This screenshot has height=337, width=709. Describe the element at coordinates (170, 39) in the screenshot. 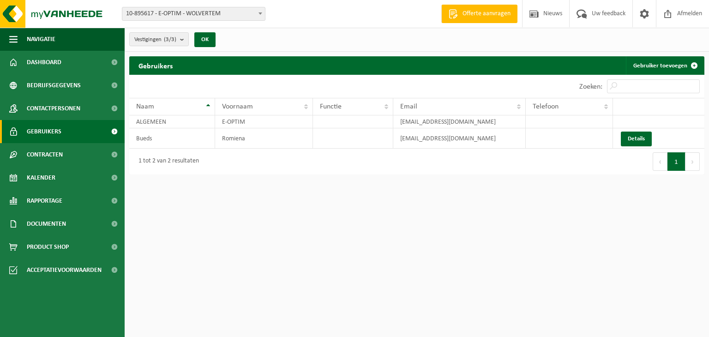

I see `count: (3/3)` at that location.